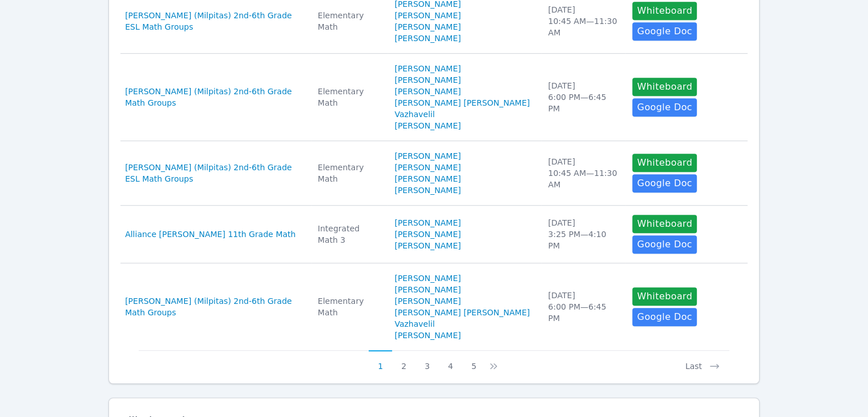 The image size is (868, 417). I want to click on div: Integrated Math 3, so click(349, 234).